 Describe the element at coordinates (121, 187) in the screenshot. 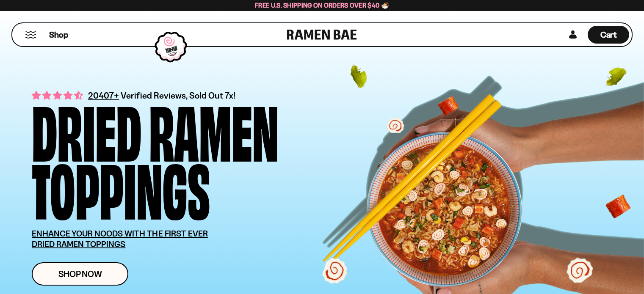

I see `div: Toppings` at that location.